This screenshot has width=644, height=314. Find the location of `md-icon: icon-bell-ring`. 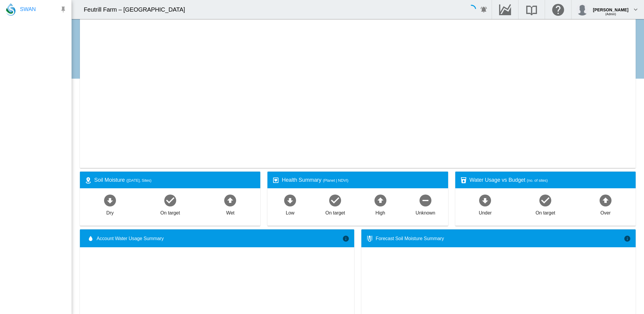

md-icon: icon-bell-ring is located at coordinates (484, 9).